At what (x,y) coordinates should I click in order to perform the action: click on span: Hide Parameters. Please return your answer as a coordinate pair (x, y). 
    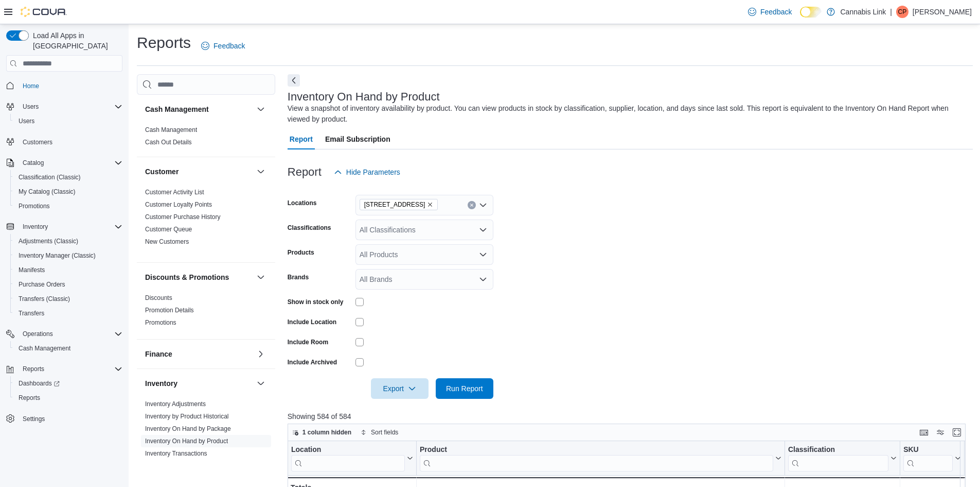
    Looking at the image, I should click on (373, 172).